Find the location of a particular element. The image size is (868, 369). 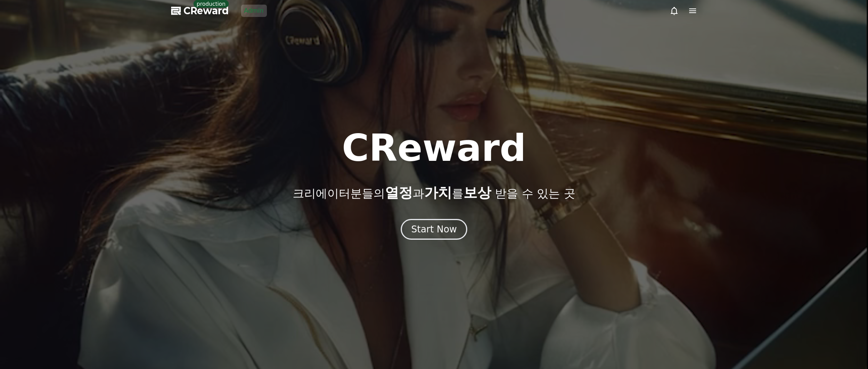

span: 열정 is located at coordinates (399, 193).